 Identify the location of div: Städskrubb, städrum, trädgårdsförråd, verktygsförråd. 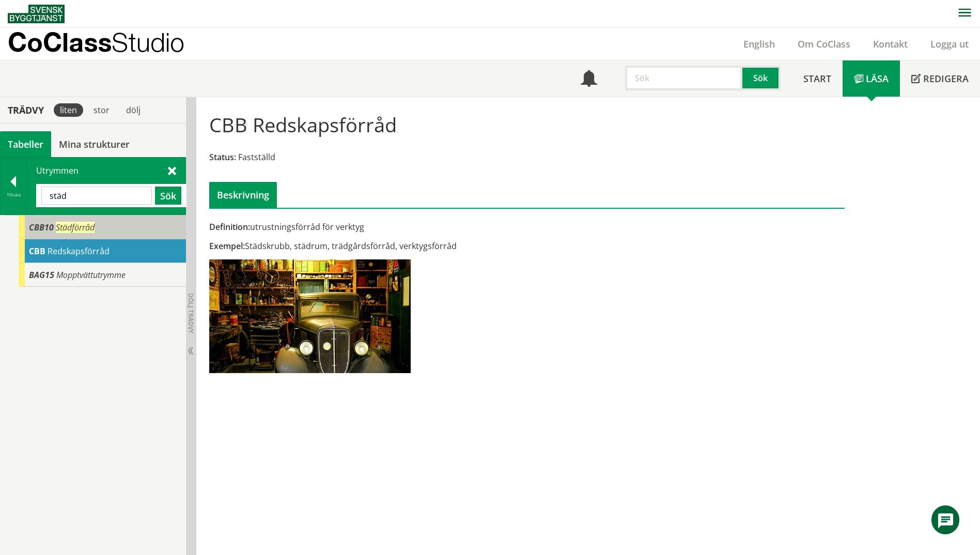
(418, 246).